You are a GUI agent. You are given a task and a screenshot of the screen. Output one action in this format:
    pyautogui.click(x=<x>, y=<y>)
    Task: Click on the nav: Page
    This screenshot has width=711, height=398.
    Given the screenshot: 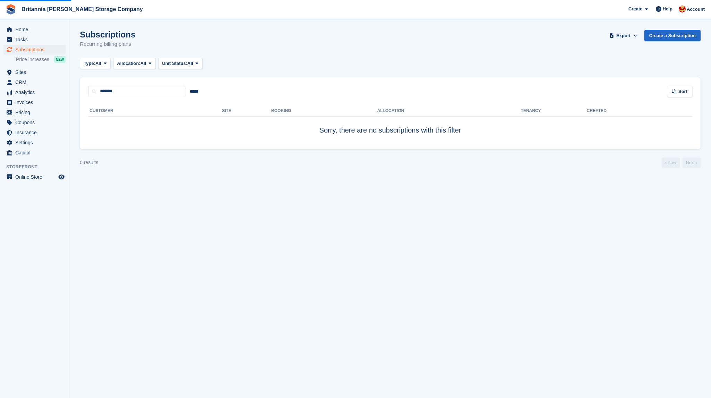 What is the action you would take?
    pyautogui.click(x=681, y=163)
    